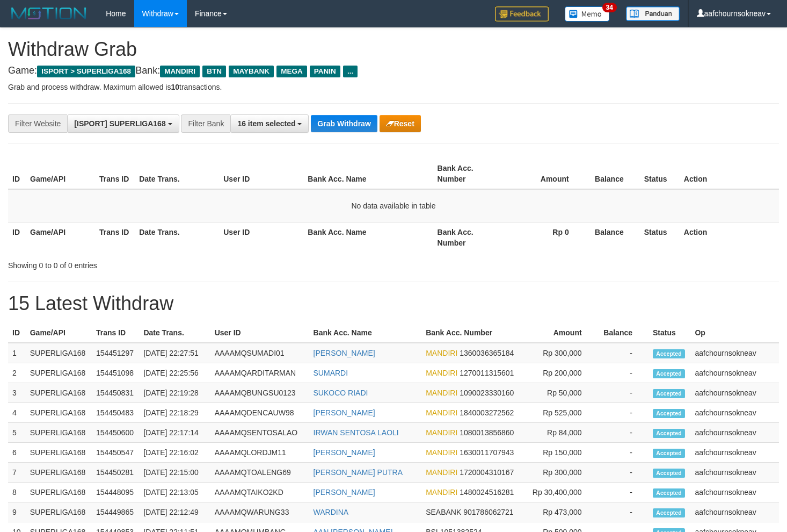 This screenshot has height=532, width=787. What do you see at coordinates (115, 492) in the screenshot?
I see `td: 154448095` at bounding box center [115, 492].